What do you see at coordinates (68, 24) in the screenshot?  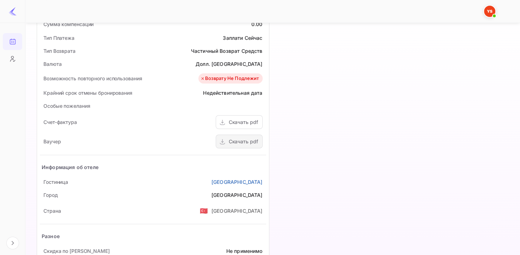 I see `ya-tr-span: Сумма компенсации` at bounding box center [68, 24].